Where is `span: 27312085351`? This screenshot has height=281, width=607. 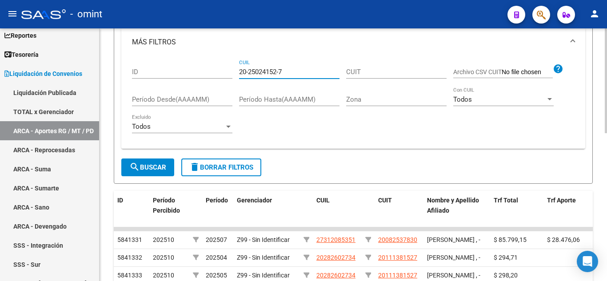
span: 27312085351 is located at coordinates (336, 240).